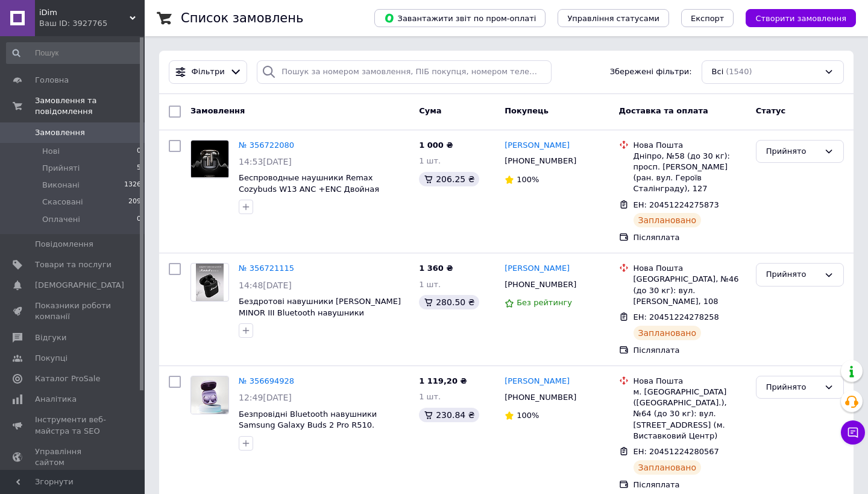  What do you see at coordinates (64, 244) in the screenshot?
I see `span: Повідомлення` at bounding box center [64, 244].